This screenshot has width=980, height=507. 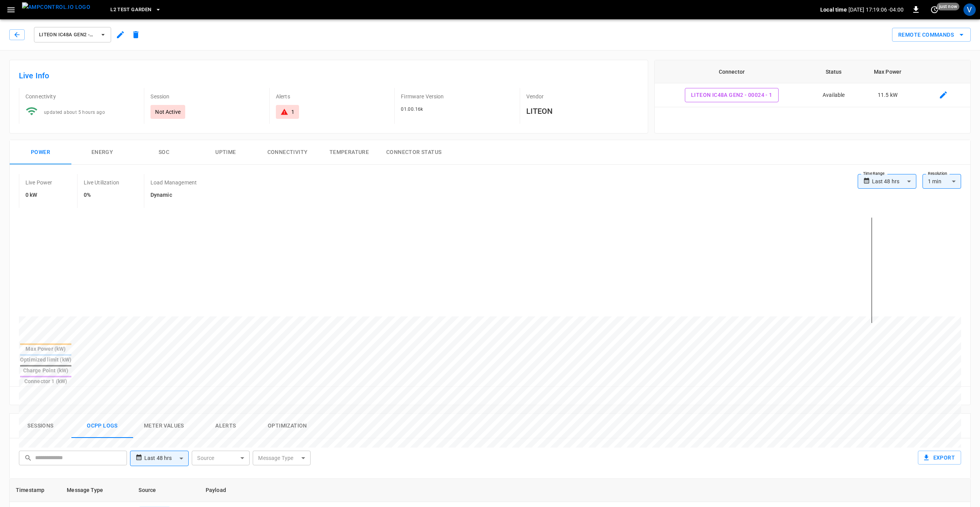 What do you see at coordinates (97, 491) in the screenshot?
I see `th: Message Type` at bounding box center [97, 491].